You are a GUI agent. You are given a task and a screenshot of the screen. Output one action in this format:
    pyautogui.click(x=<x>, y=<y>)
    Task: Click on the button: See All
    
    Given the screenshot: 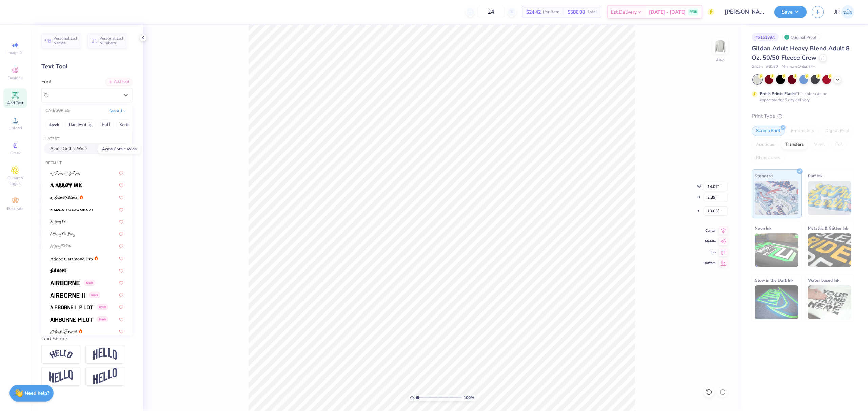 What is the action you would take?
    pyautogui.click(x=118, y=112)
    